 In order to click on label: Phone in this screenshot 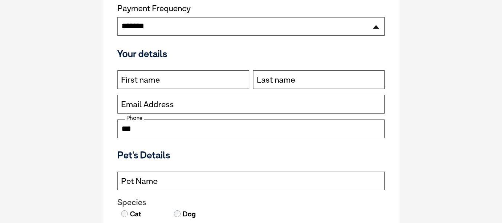, I will do `click(134, 118)`.